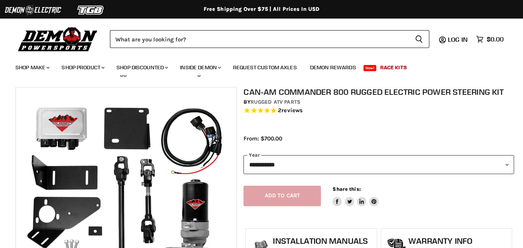  What do you see at coordinates (379, 102) in the screenshot?
I see `div: by` at bounding box center [379, 102].